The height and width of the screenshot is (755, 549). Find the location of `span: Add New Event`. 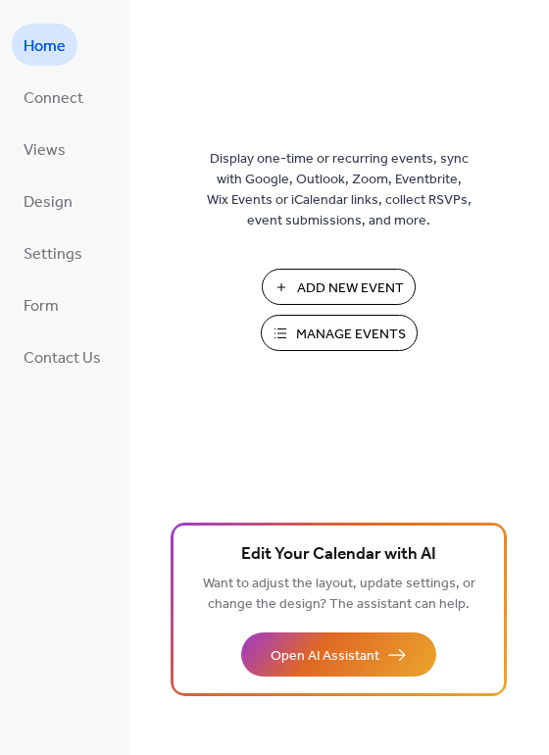

span: Add New Event is located at coordinates (350, 288).